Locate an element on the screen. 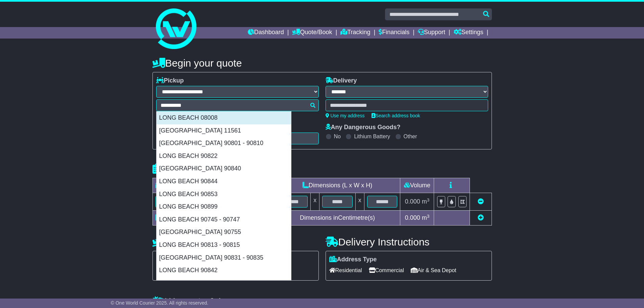 This screenshot has width=644, height=308. typeahead: Please provide city is located at coordinates (237, 105).